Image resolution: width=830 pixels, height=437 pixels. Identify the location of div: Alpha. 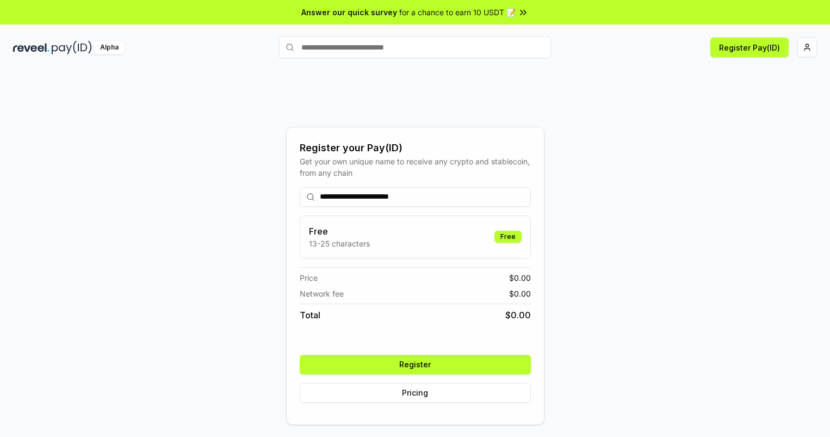
(109, 47).